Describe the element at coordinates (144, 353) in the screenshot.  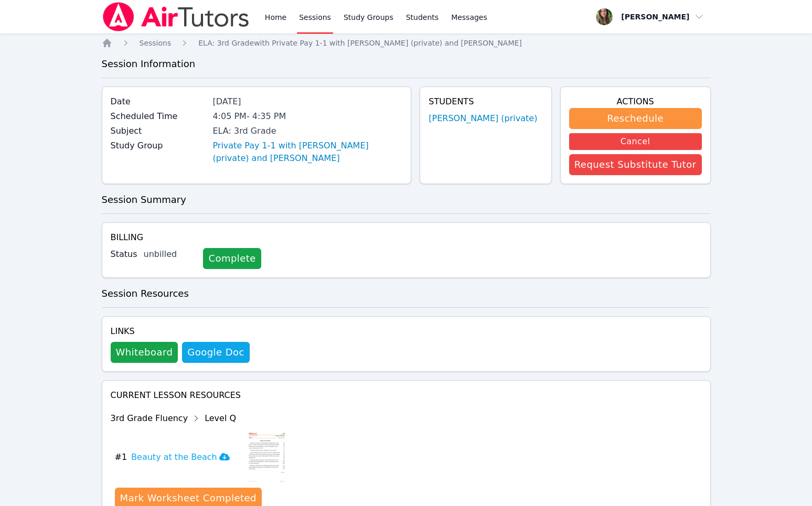
I see `button: Whiteboard` at that location.